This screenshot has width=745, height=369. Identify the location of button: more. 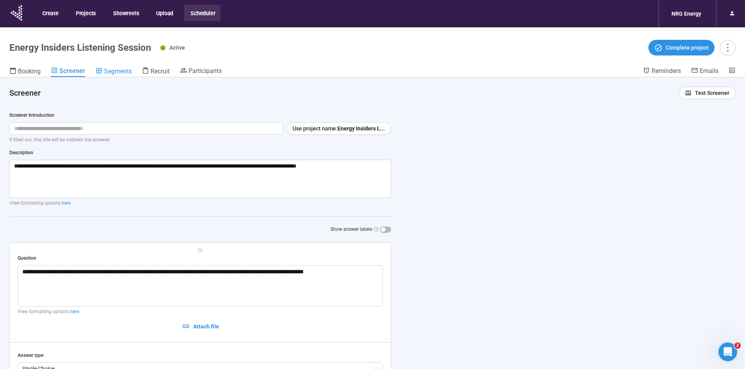
(728, 48).